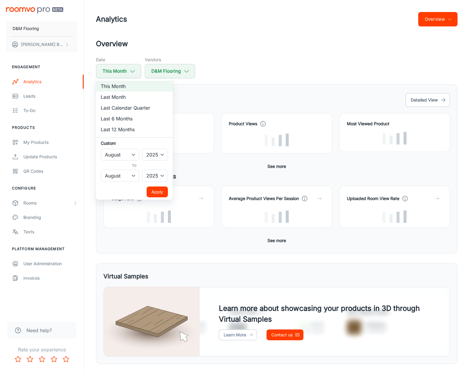 Image resolution: width=474 pixels, height=370 pixels. Describe the element at coordinates (134, 108) in the screenshot. I see `li: Last Calendar Quarter` at that location.